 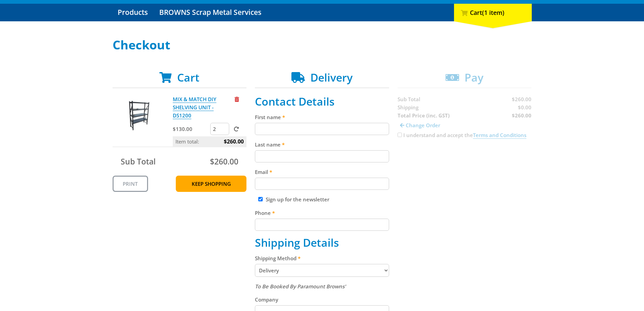 I want to click on input: Please enter your last name., so click(x=322, y=156).